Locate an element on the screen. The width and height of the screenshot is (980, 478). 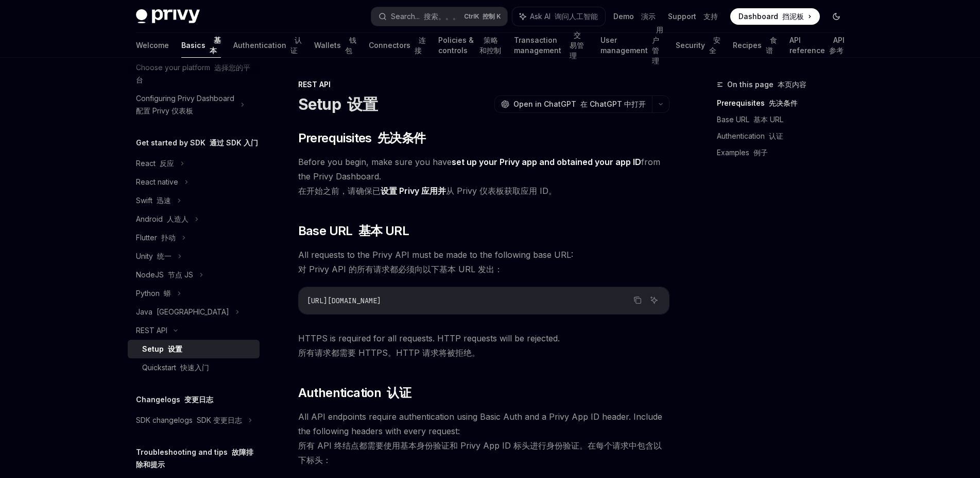
span: HTTPS is required for all requests. HTTP requests will be rejected. is located at coordinates (484, 345).